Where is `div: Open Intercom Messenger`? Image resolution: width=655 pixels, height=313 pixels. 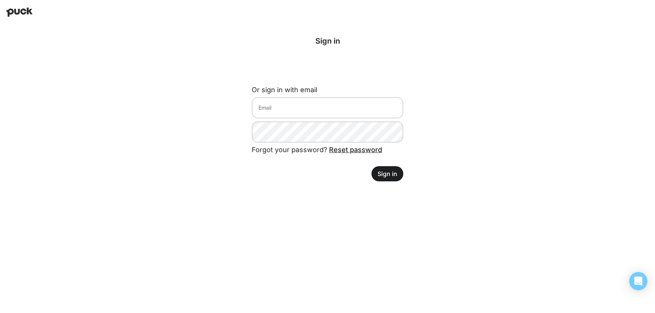
div: Open Intercom Messenger is located at coordinates (639, 281).